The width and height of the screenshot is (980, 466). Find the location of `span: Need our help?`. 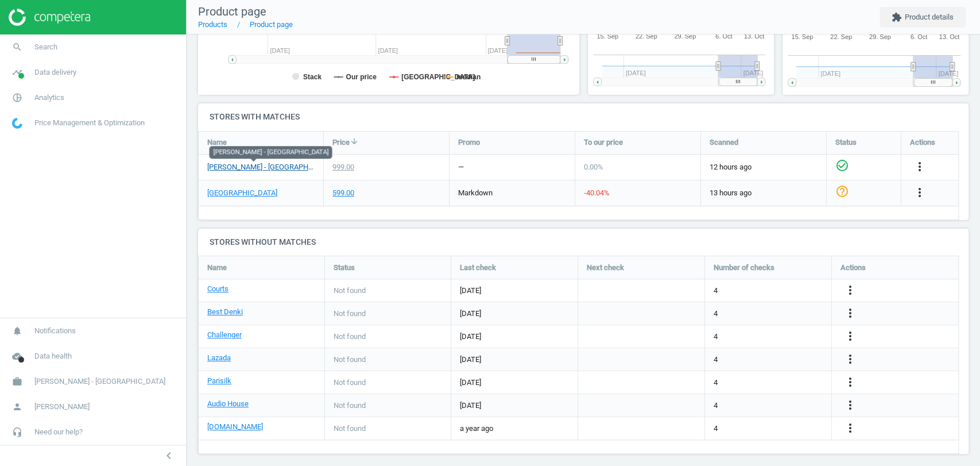

span: Need our help? is located at coordinates (59, 431).